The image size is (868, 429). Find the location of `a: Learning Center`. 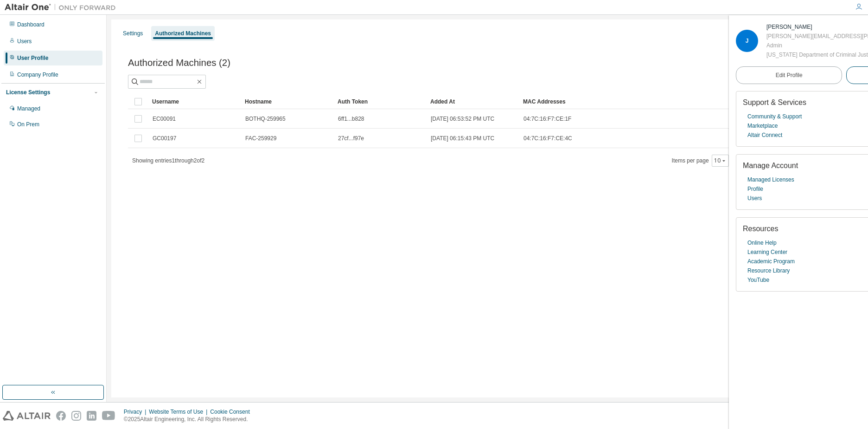

a: Learning Center is located at coordinates (767, 252).